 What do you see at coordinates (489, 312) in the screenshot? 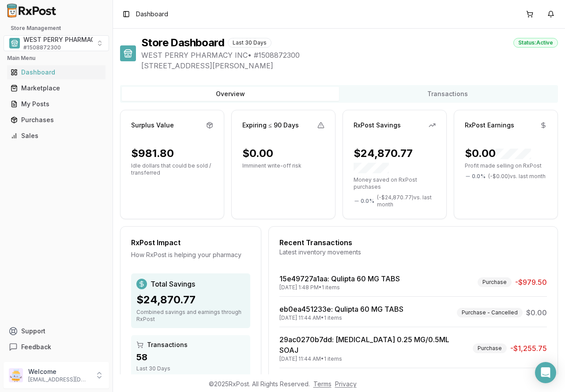
I see `div: Purchase - Cancelled` at bounding box center [489, 312].